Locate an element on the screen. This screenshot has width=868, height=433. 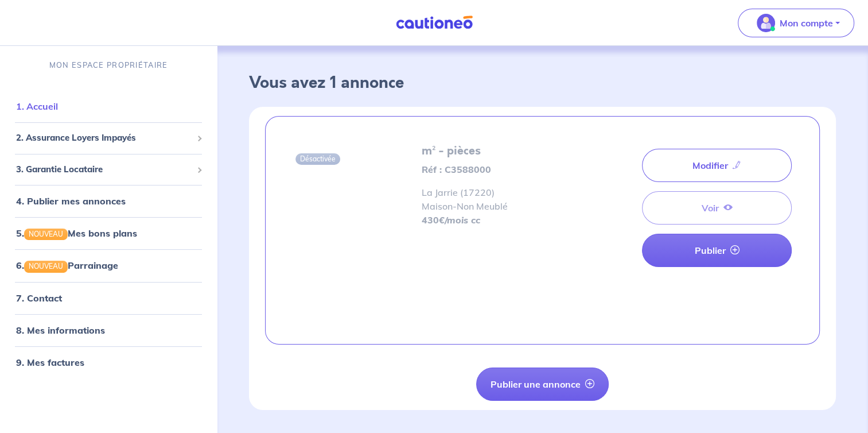
button: illu_account_valid_menu.svgMon compte is located at coordinates (795, 23).